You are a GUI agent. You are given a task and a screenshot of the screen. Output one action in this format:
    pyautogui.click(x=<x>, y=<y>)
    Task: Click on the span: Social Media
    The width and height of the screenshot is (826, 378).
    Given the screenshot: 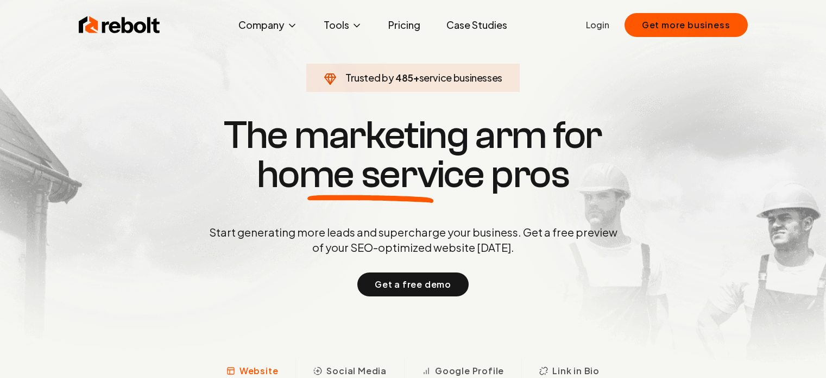 What is the action you would take?
    pyautogui.click(x=356, y=371)
    